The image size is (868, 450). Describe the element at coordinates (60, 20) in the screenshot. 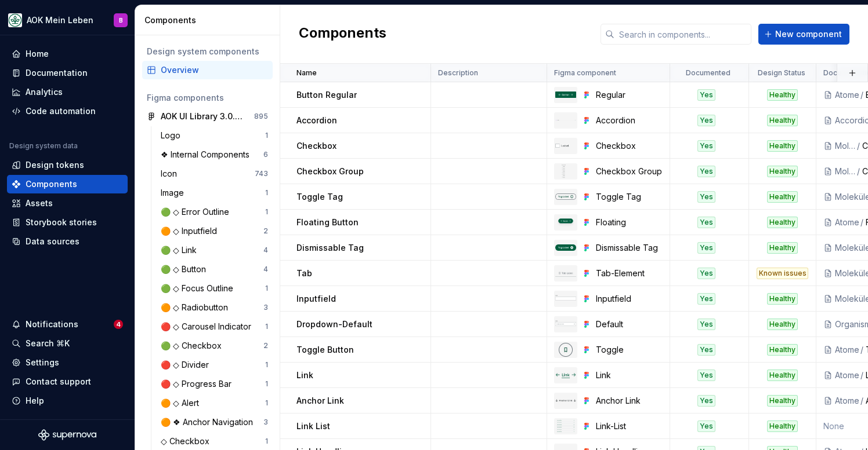

I see `div: AOK Mein Leben` at that location.